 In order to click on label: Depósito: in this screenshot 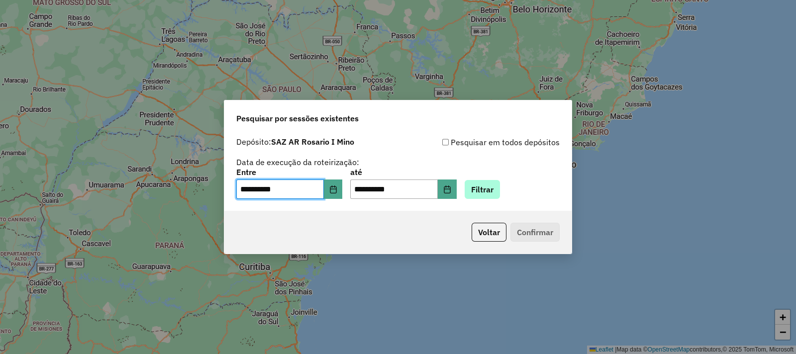, I will do `click(295, 142)`.